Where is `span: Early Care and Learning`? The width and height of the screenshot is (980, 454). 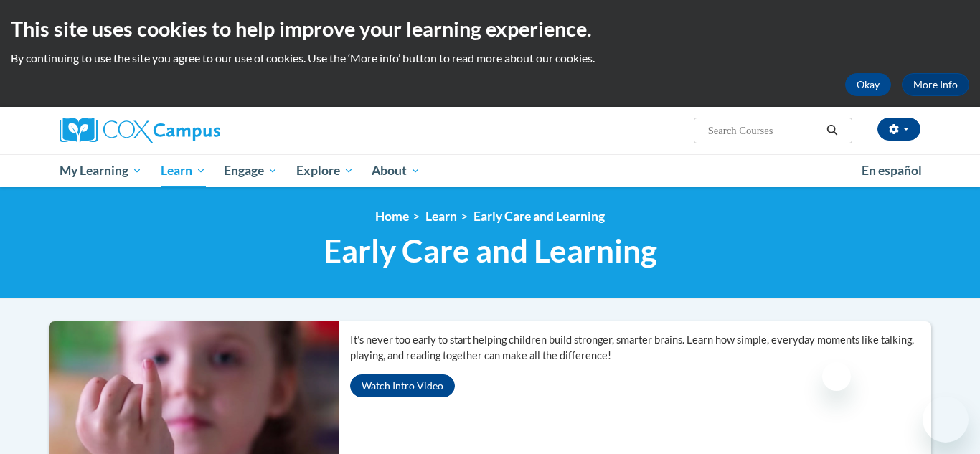
span: Early Care and Learning is located at coordinates (490, 250).